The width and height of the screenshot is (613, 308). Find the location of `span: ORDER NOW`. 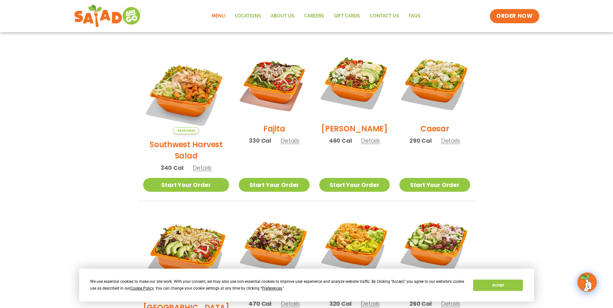

span: ORDER NOW is located at coordinates (514, 16).